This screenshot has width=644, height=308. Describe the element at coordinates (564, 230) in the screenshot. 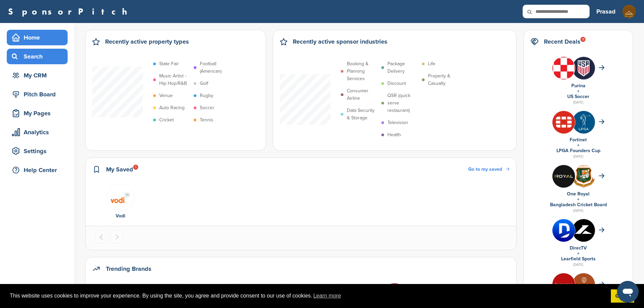

I see `img: 0c2wmxyy 400x400` at that location.